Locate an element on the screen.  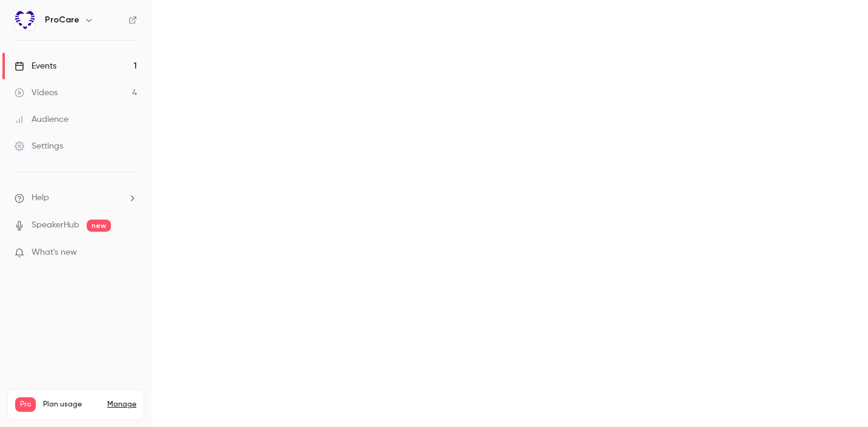
img: ProCare is located at coordinates (25, 20).